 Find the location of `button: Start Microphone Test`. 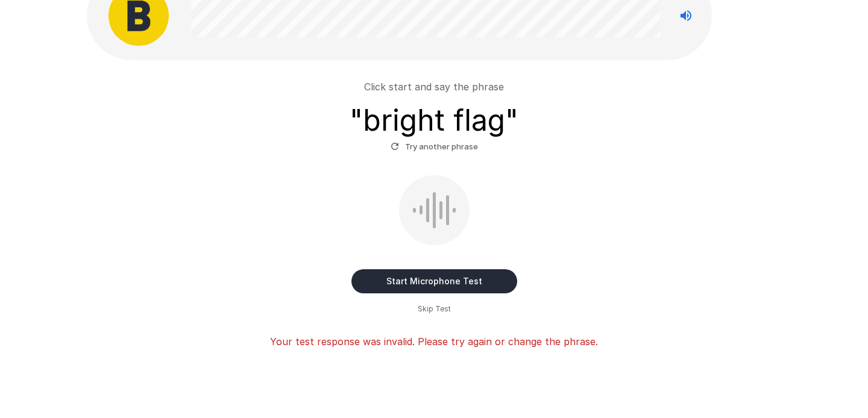

button: Start Microphone Test is located at coordinates (434, 282).